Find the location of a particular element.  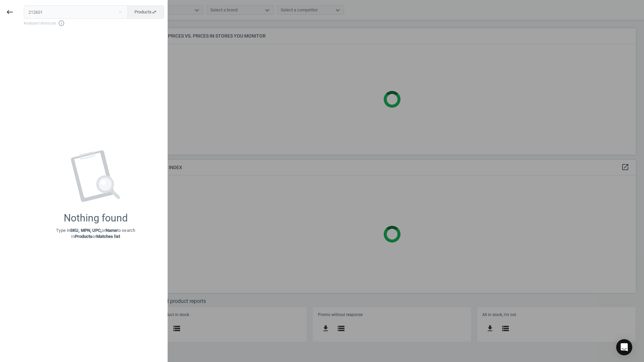

p: Type in or to search in or is located at coordinates (96, 234).